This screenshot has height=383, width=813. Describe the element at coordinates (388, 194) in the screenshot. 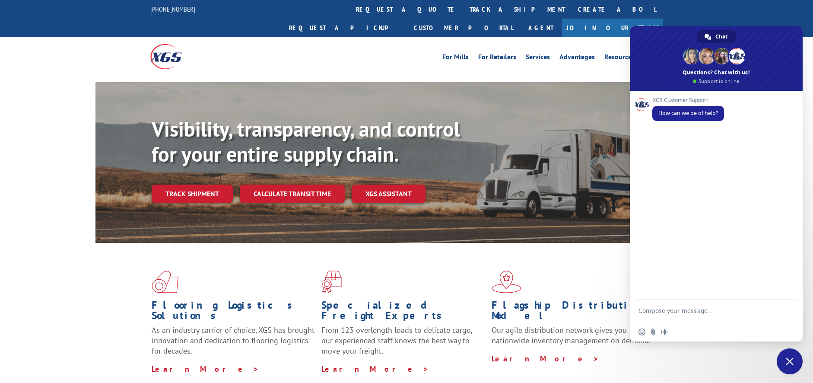

I see `a: XGS ASSISTANT` at that location.